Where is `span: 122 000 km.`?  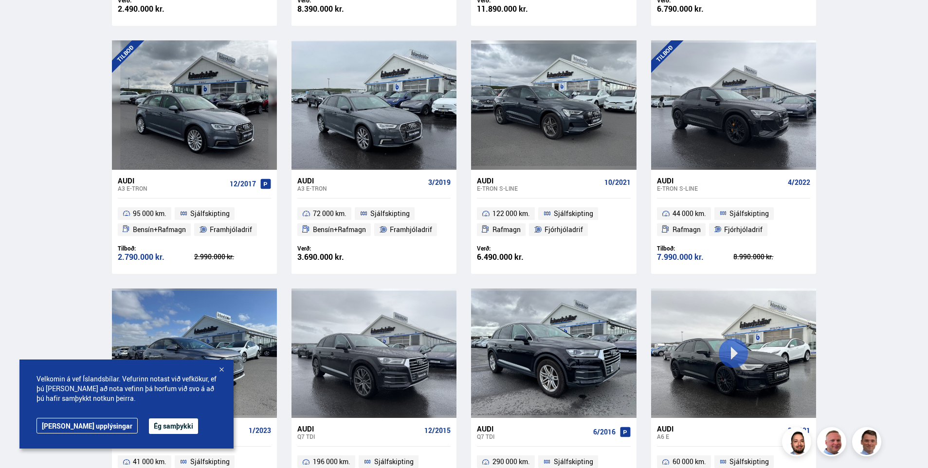
span: 122 000 km. is located at coordinates (511, 214).